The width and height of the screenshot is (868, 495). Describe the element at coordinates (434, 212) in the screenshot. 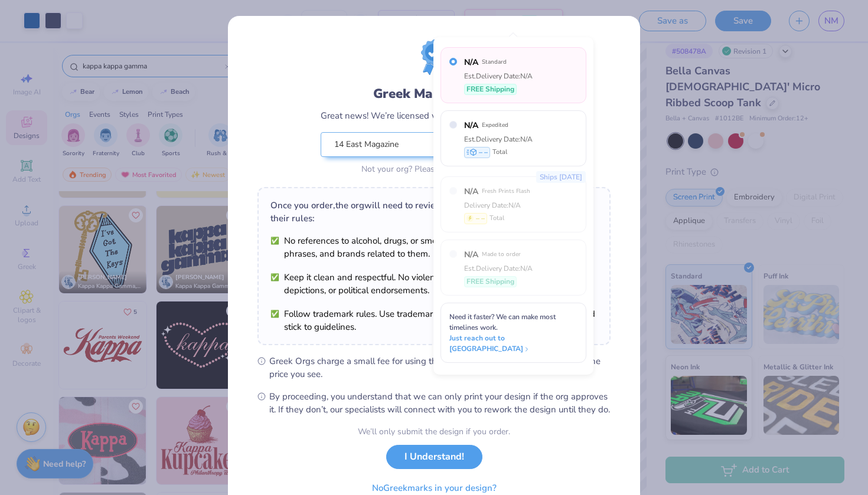

I see `div: Once you order, the org will need to review and approve your design. These are their rules:` at that location.